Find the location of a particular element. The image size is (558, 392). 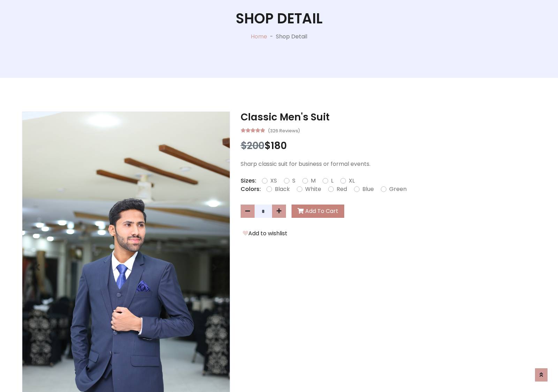

label: Green is located at coordinates (398, 189).